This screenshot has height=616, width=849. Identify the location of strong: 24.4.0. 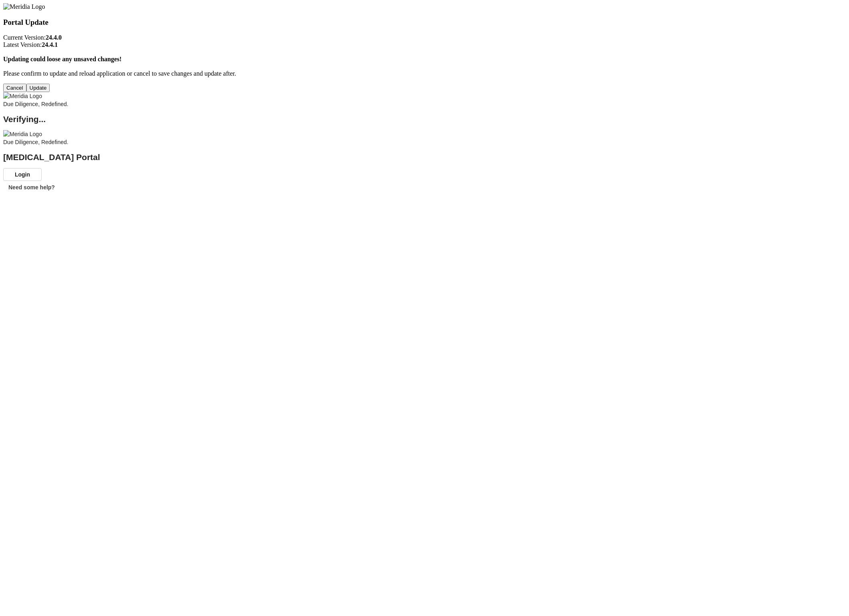
(54, 37).